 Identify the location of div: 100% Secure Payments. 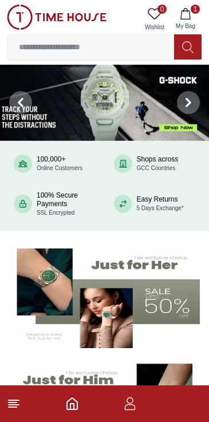
(66, 204).